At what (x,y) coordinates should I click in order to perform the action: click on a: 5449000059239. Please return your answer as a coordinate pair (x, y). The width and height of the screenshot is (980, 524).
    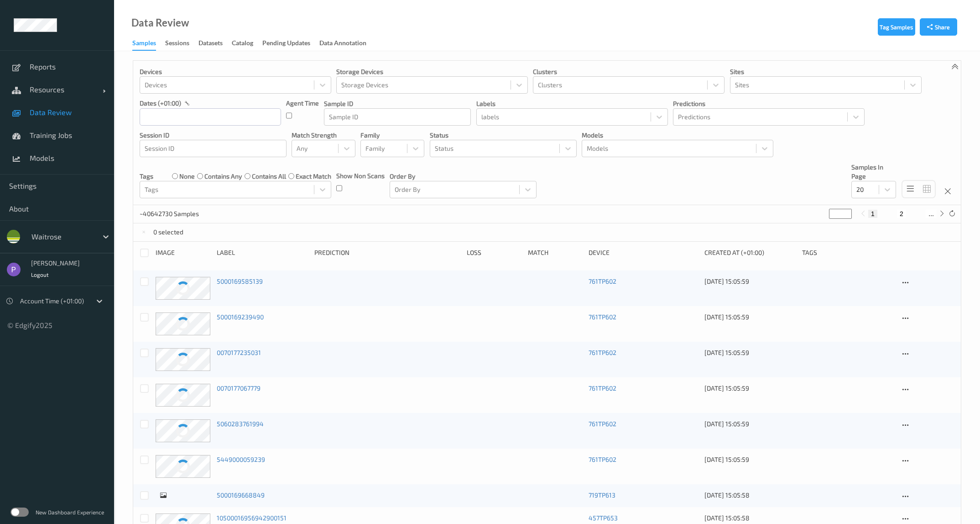
    Looking at the image, I should click on (241, 459).